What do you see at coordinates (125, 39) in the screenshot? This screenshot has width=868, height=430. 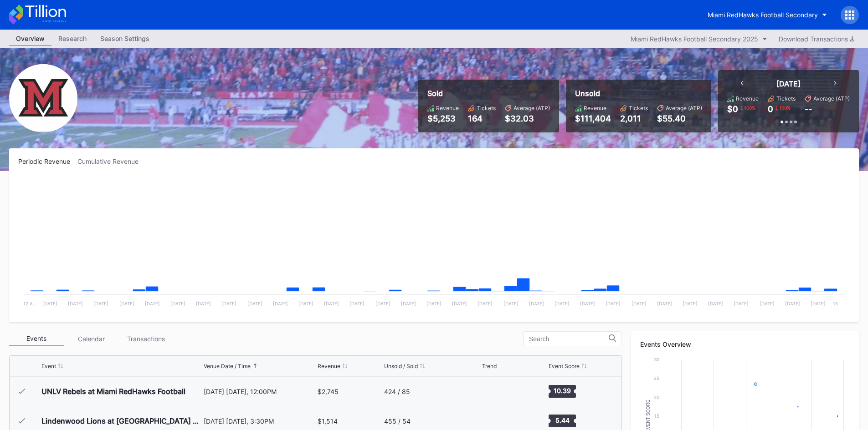 I see `div: Season Settings` at bounding box center [125, 39].